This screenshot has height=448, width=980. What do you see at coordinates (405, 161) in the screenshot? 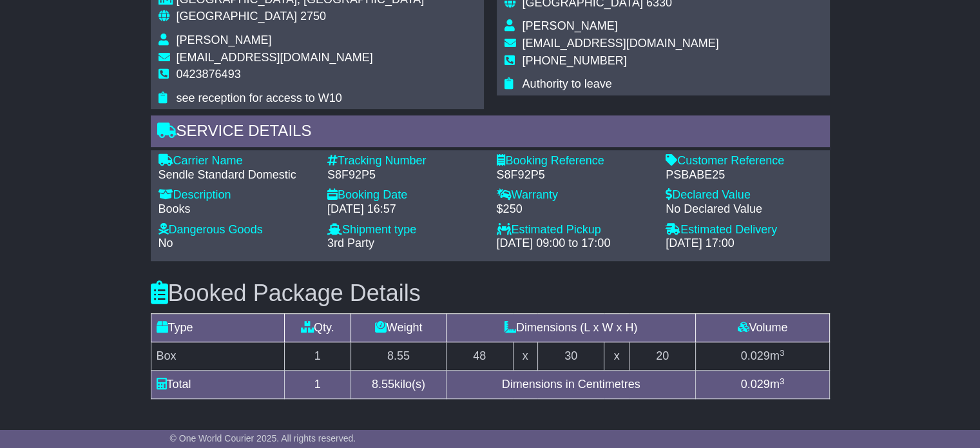
I see `div: Tracking Number` at bounding box center [405, 161].